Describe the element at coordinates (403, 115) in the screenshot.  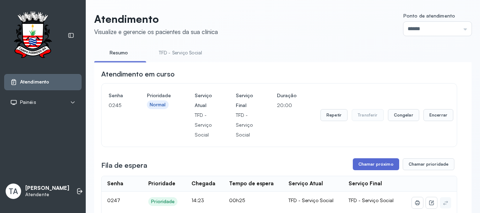
I see `button: Congelar` at that location.